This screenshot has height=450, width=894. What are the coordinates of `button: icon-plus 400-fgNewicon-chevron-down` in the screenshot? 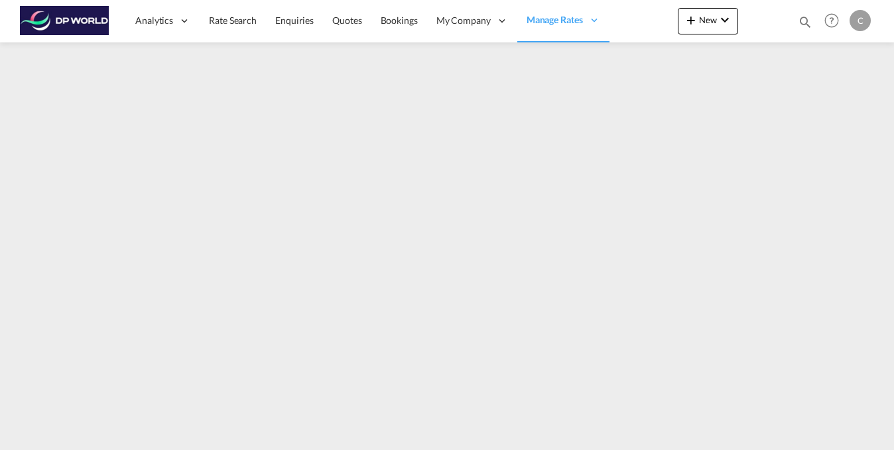 It's located at (707, 21).